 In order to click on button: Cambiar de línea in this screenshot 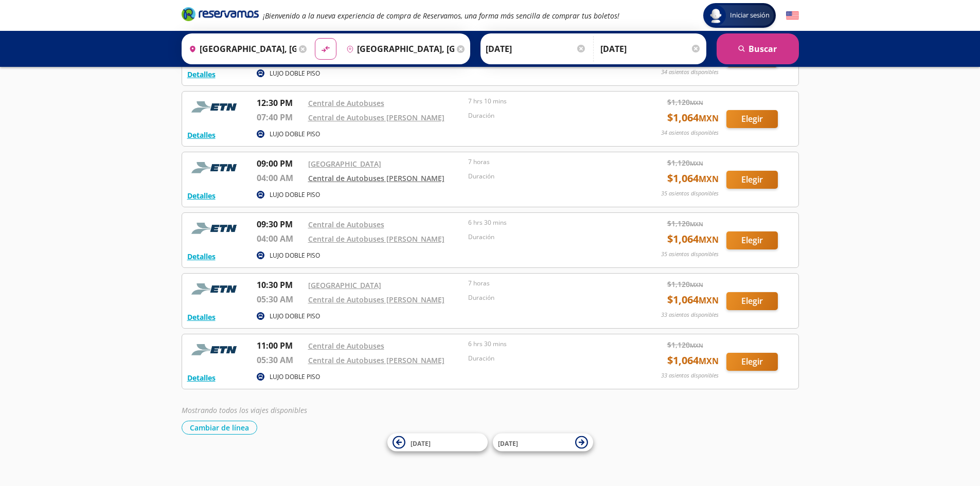, I will do `click(219, 427)`.